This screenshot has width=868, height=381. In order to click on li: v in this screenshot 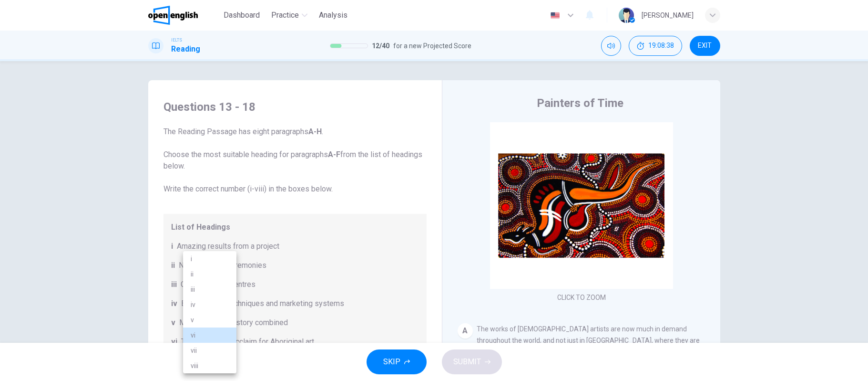, I will do `click(210, 320)`.